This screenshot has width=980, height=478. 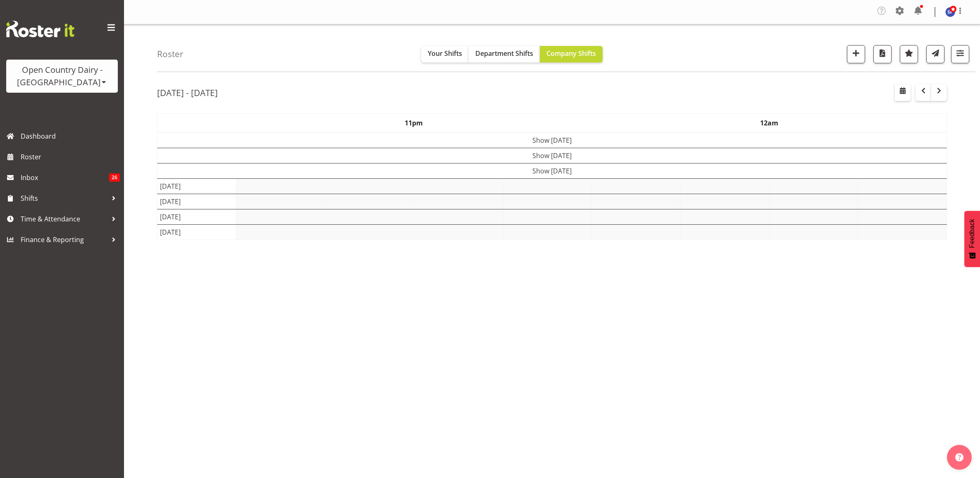 I want to click on img: smt-planning7541.jpg, so click(x=950, y=12).